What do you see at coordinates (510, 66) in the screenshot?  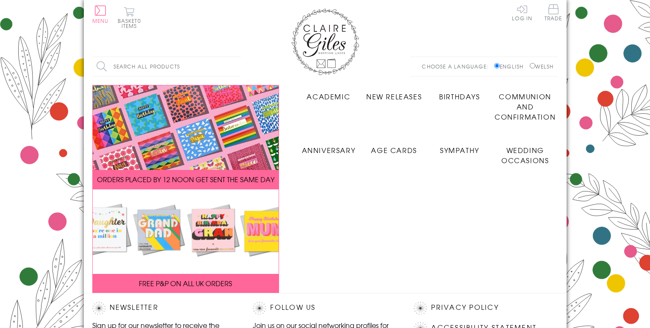 I see `label: English` at bounding box center [510, 66].